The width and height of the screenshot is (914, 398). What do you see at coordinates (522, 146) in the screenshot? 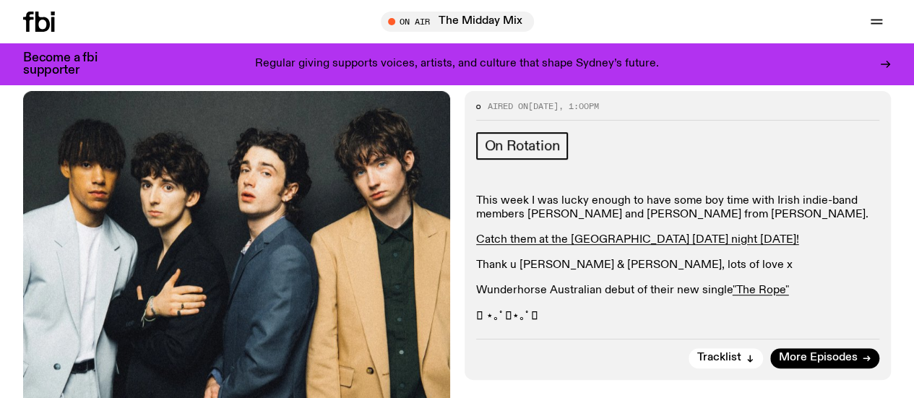
I see `a: On Rotation` at bounding box center [522, 146].